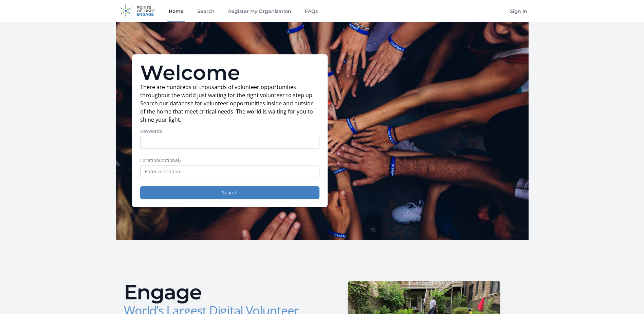 Image resolution: width=644 pixels, height=314 pixels. Describe the element at coordinates (230, 103) in the screenshot. I see `p: There are hundreds of thousands of volunteer opportunities throughout the world just waiting for ...` at that location.